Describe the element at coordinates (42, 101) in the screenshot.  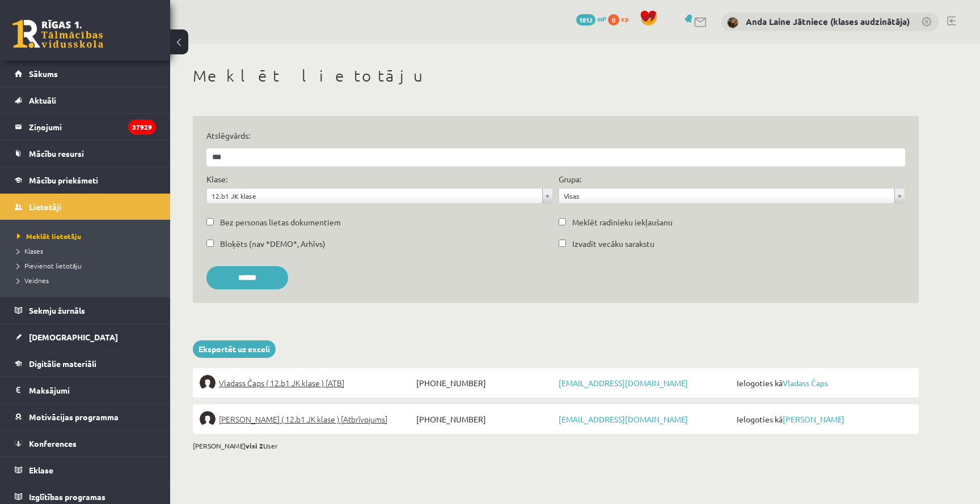
I see `span: Aktuāli` at that location.